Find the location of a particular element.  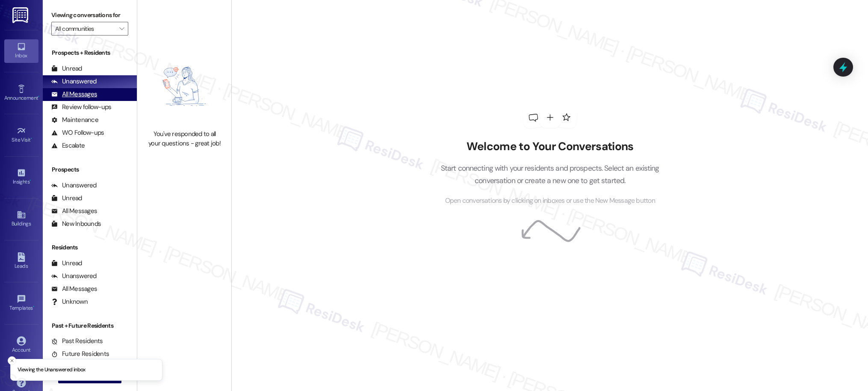

img: empty-state is located at coordinates (185, 86).